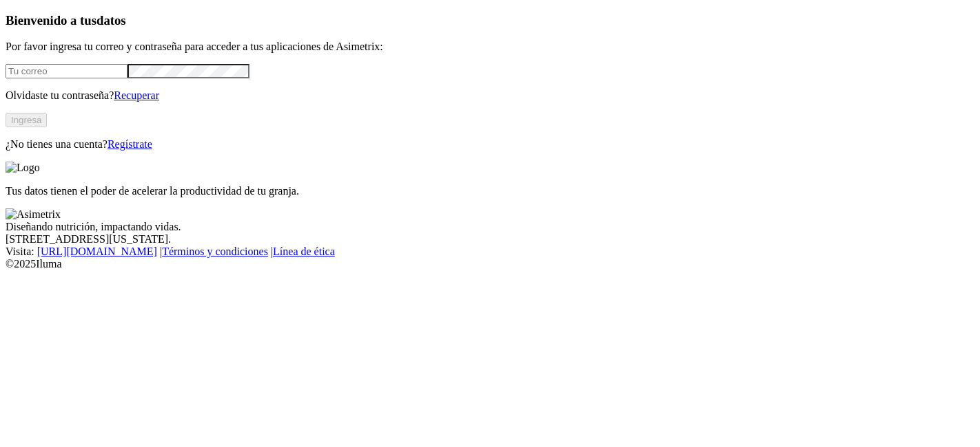 The width and height of the screenshot is (980, 447). What do you see at coordinates (23, 168) in the screenshot?
I see `img: Logo` at bounding box center [23, 168].